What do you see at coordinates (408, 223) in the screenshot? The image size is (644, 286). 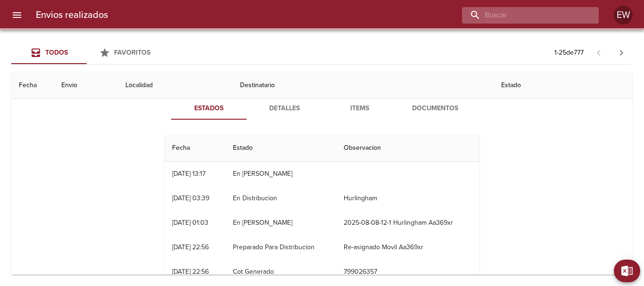 I see `td: 2025-08-08-12-1 Hurlingham Aa369xr` at bounding box center [408, 223].